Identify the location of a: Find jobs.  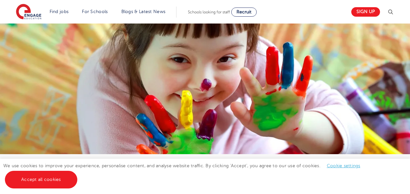
(59, 11).